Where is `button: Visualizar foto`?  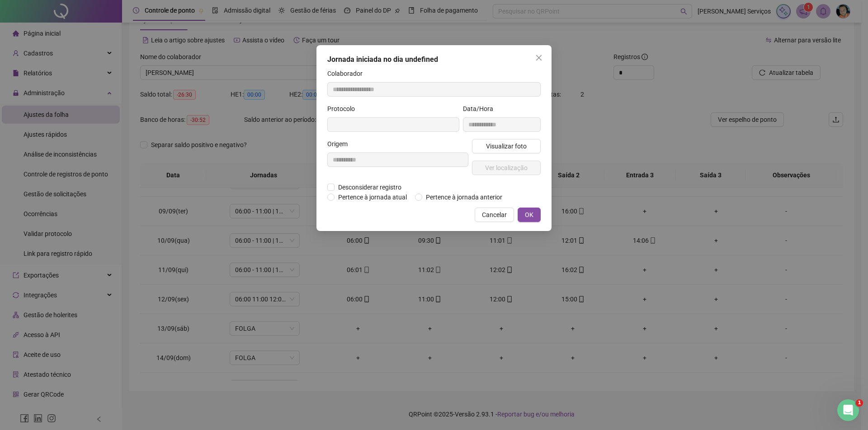 button: Visualizar foto is located at coordinates (506, 146).